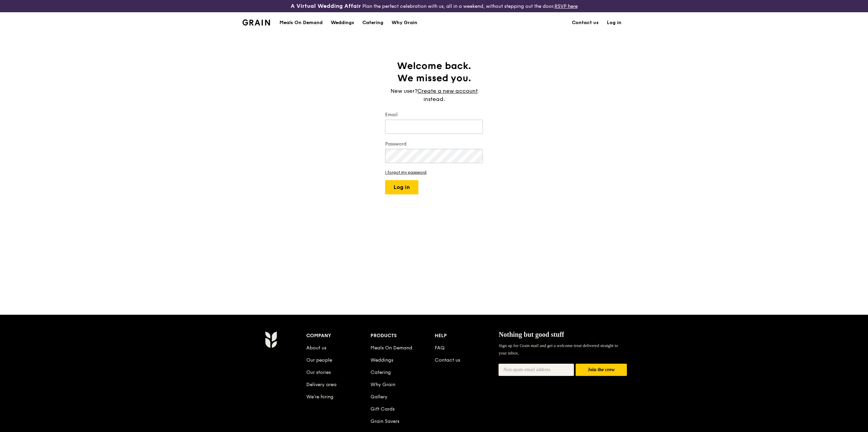  What do you see at coordinates (434, 115) in the screenshot?
I see `label: Email` at bounding box center [434, 115].